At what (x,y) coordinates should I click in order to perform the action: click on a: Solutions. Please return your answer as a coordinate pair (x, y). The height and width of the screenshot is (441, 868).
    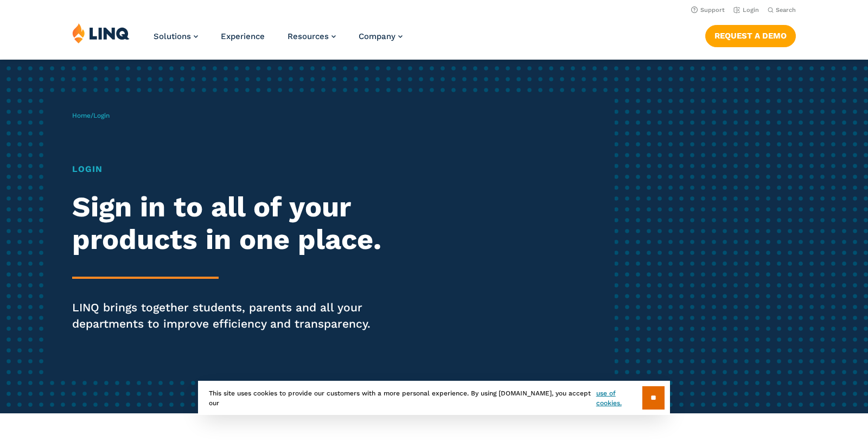
    Looking at the image, I should click on (175, 36).